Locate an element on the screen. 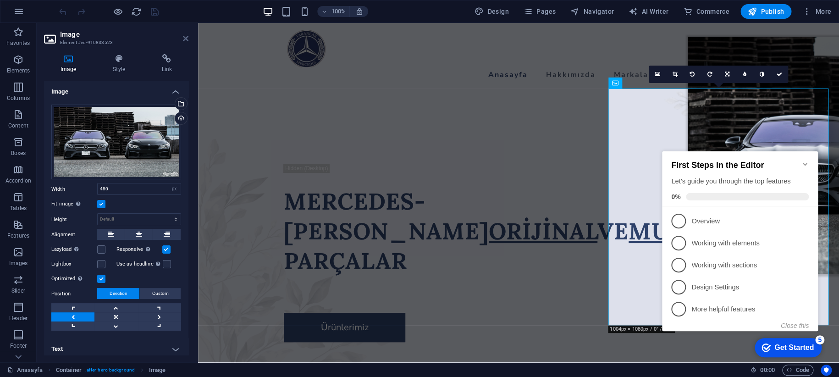 The width and height of the screenshot is (839, 377). label: Optimized is located at coordinates (74, 279).